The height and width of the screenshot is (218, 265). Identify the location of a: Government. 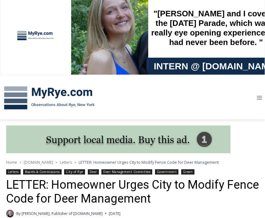
(167, 172).